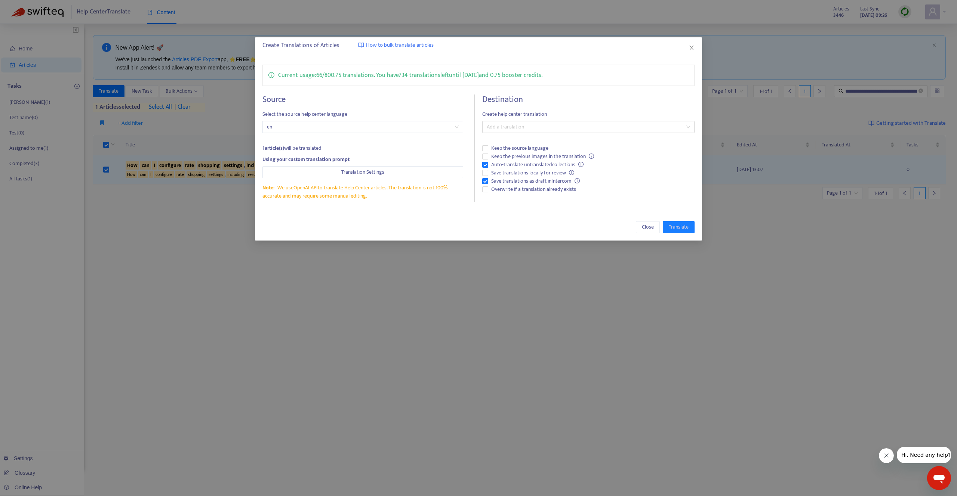 Image resolution: width=957 pixels, height=496 pixels. I want to click on div: We use to translate Help Center articles. The translation is not 100% accurate and may require so..., so click(363, 192).